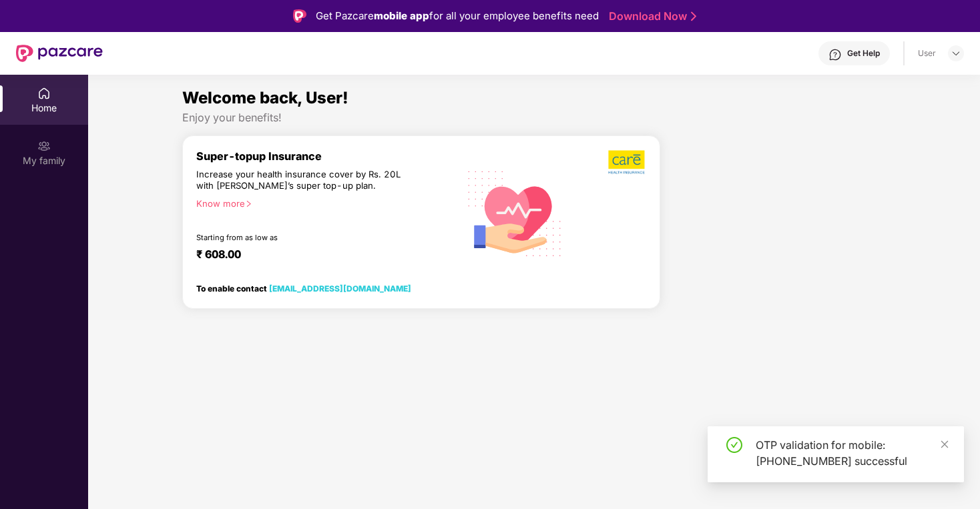 Image resolution: width=980 pixels, height=509 pixels. Describe the element at coordinates (694, 16) in the screenshot. I see `img: Stroke` at that location.